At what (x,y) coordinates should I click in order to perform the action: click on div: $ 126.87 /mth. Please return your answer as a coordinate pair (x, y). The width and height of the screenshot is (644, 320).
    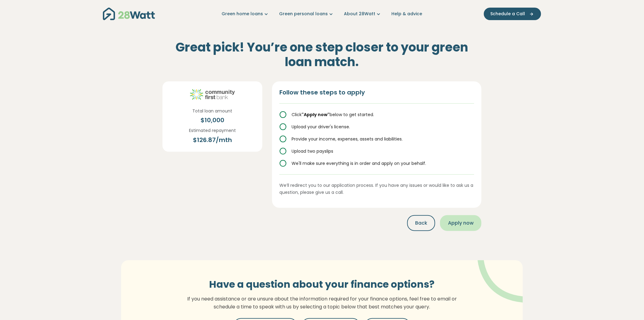
    Looking at the image, I should click on (212, 140).